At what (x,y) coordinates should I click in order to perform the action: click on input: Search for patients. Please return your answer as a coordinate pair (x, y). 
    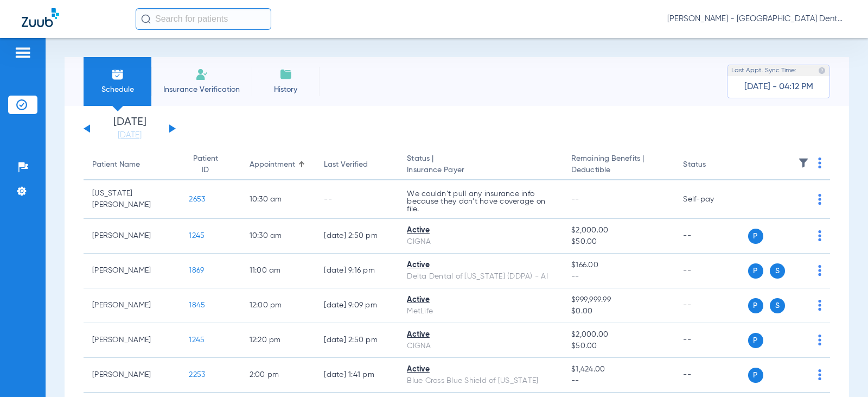
    Looking at the image, I should click on (203, 19).